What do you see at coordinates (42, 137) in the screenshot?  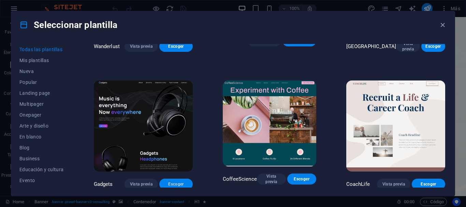 I see `span: En blanco` at bounding box center [42, 137].